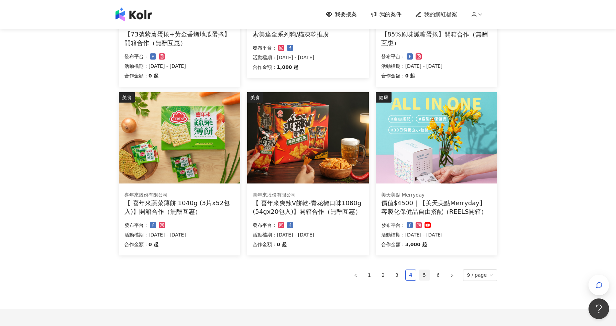 The width and height of the screenshot is (616, 326). I want to click on div: Page Size, so click(481, 275).